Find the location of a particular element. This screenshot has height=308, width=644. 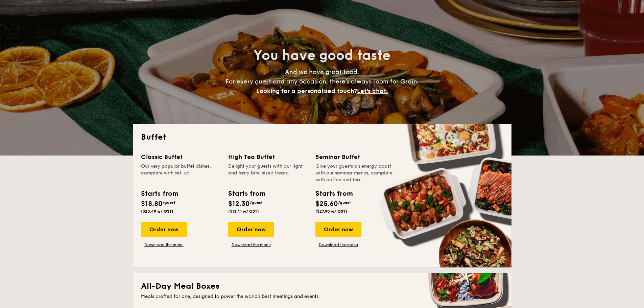

span: ($27.90 w/ GST) is located at coordinates (331, 212).